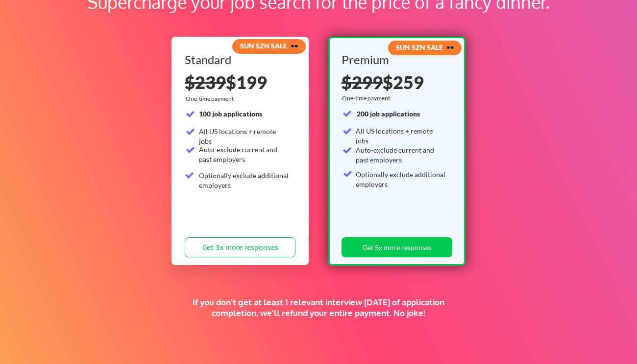 Image resolution: width=637 pixels, height=364 pixels. I want to click on div: Standard, so click(238, 60).